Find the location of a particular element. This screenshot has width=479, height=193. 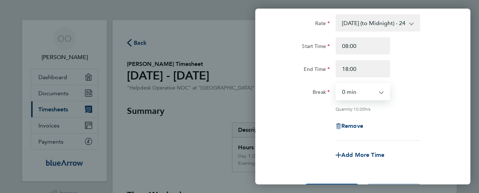

button: Add More Time is located at coordinates (360, 155).